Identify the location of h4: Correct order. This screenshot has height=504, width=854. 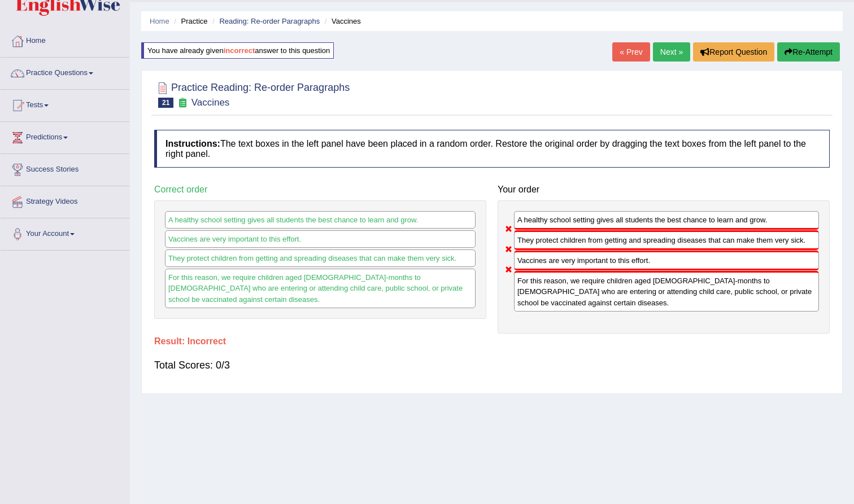
(320, 190).